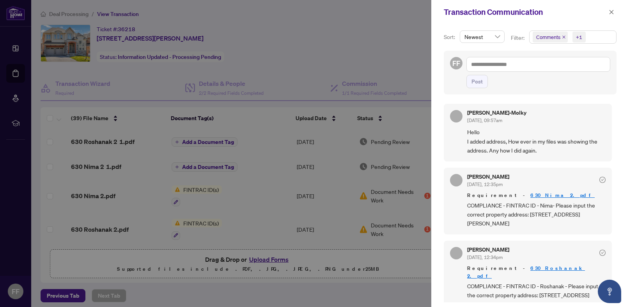  I want to click on p: Filter:, so click(519, 38).